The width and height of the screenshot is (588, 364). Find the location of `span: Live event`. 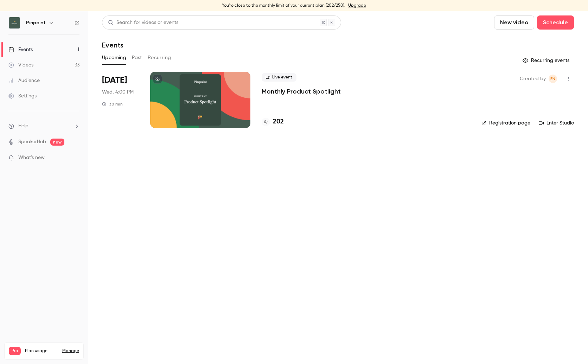

span: Live event is located at coordinates (279, 77).